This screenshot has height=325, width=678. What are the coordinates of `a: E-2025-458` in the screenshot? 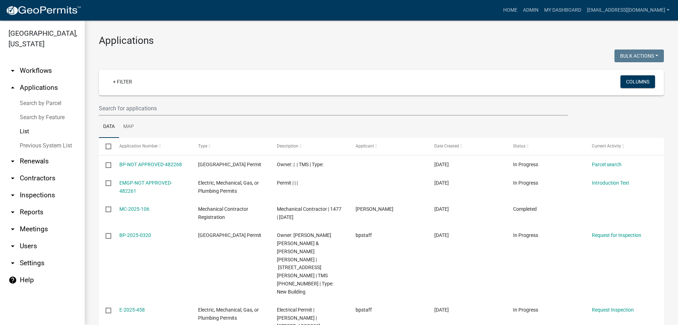 It's located at (132, 309).